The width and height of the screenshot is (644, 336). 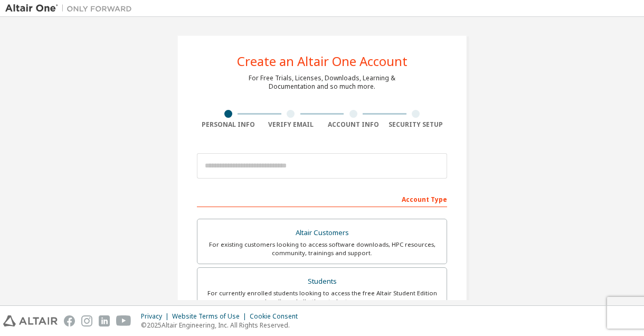 What do you see at coordinates (228, 125) in the screenshot?
I see `div: Personal Info` at bounding box center [228, 125].